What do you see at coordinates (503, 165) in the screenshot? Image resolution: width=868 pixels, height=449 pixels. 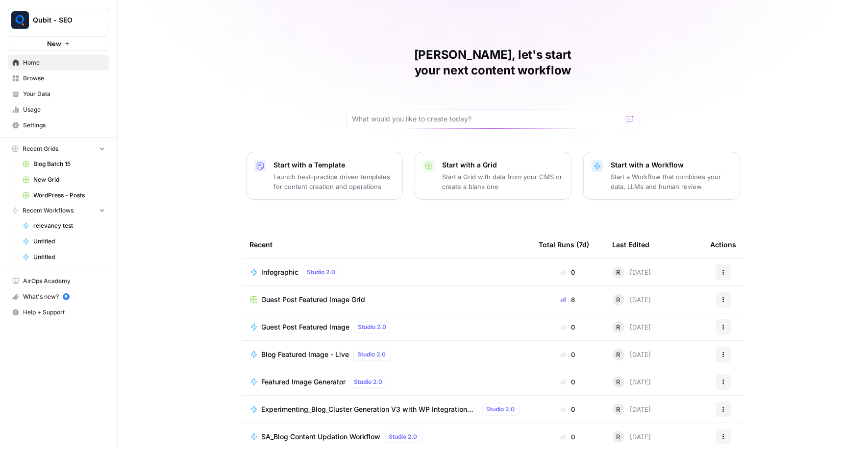 I see `p: Start with a Grid` at bounding box center [503, 165].